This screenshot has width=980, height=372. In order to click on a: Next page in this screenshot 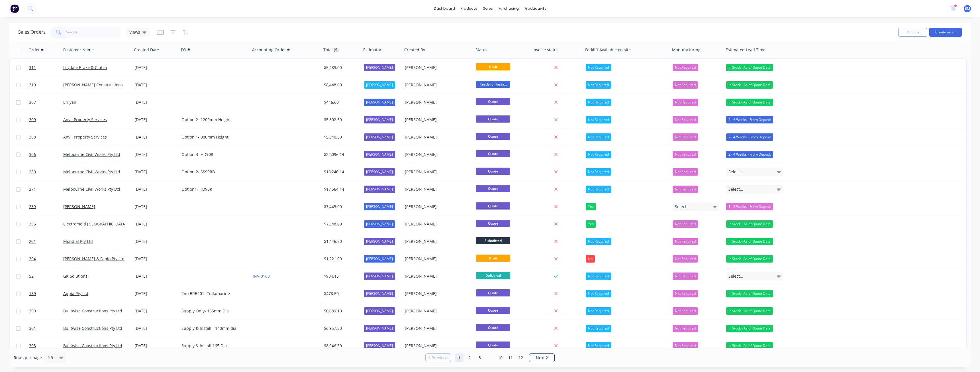, I will do `click(542, 358)`.